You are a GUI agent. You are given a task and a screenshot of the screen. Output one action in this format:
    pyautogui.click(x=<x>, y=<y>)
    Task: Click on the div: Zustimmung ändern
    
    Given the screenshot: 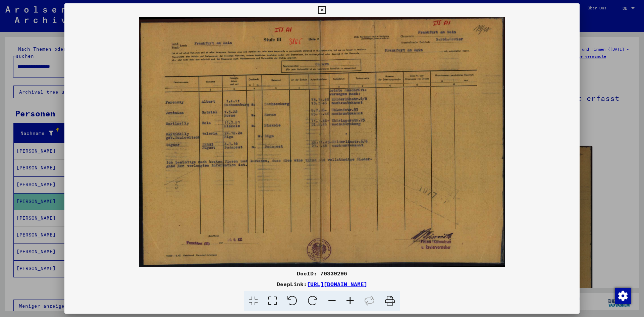 What is the action you would take?
    pyautogui.click(x=623, y=295)
    